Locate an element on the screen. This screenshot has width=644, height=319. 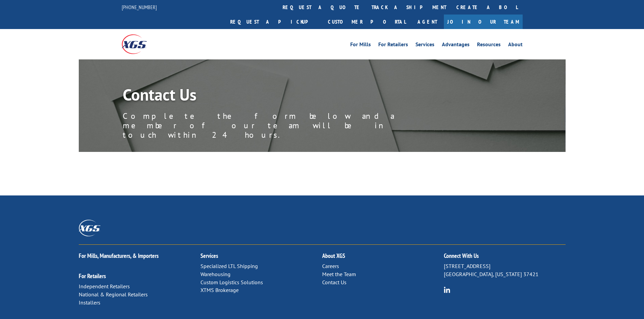
a: Customer Portal is located at coordinates (367, 22).